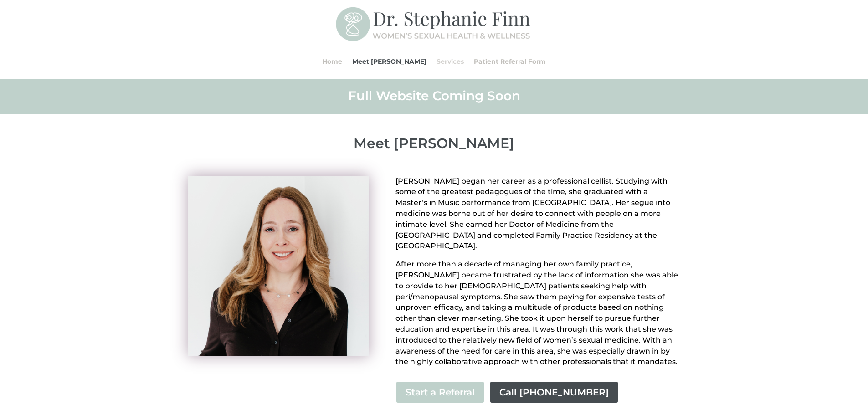  Describe the element at coordinates (279, 267) in the screenshot. I see `img: Stephanie Finn Headshot 02` at that location.